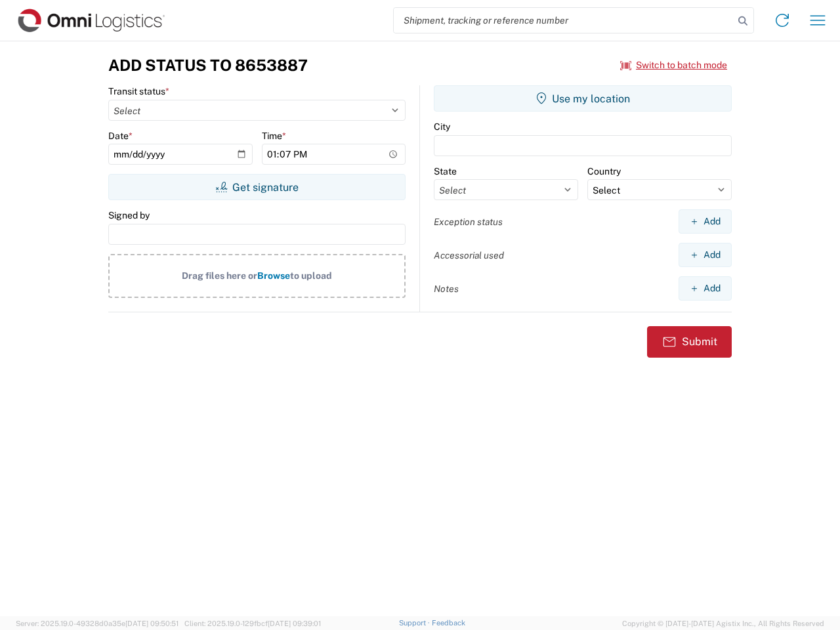  I want to click on span: to upload, so click(311, 275).